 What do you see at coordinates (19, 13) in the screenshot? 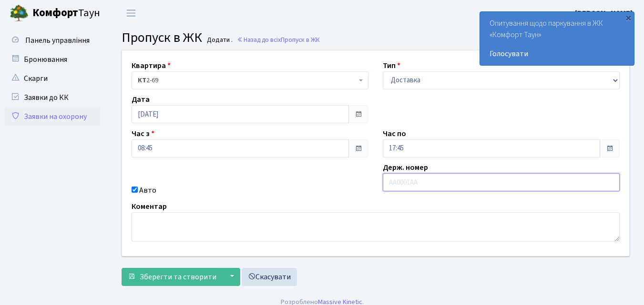
I see `img: logo.png` at bounding box center [19, 13].